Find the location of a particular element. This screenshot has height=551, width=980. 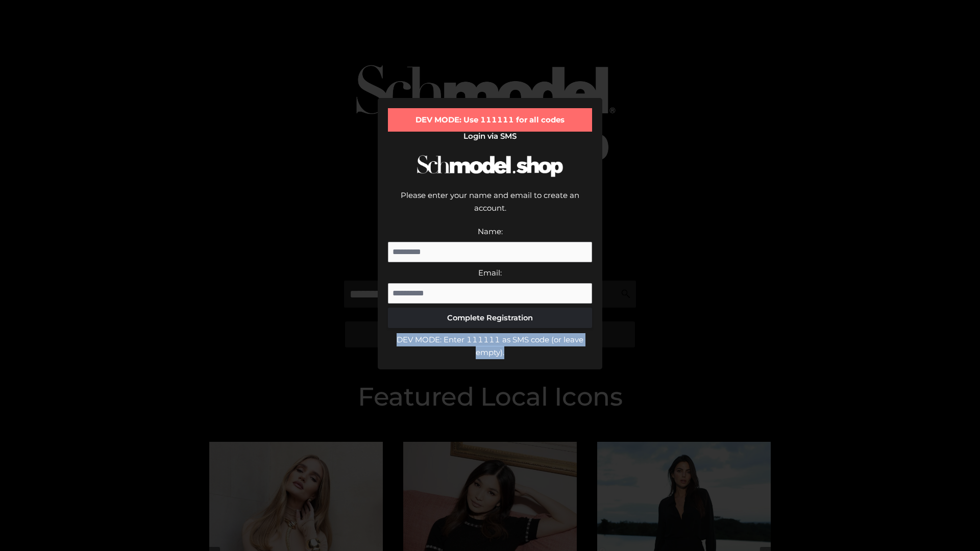

div: DEV MODE: Use 111111 for all codes is located at coordinates (490, 120).